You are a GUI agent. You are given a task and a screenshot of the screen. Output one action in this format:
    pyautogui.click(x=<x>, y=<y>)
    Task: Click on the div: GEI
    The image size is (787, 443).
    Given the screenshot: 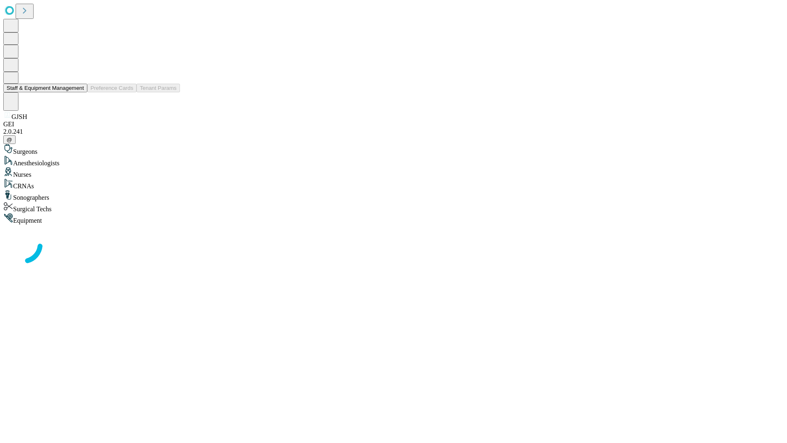 What is the action you would take?
    pyautogui.click(x=393, y=124)
    